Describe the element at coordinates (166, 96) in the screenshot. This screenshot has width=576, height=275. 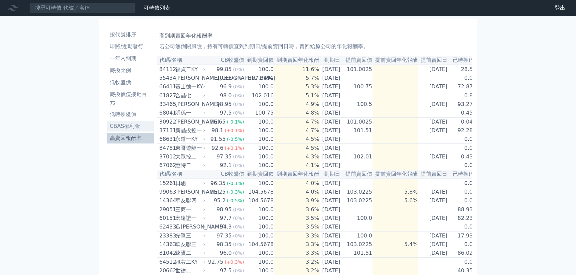
I see `div: 61827` at that location.